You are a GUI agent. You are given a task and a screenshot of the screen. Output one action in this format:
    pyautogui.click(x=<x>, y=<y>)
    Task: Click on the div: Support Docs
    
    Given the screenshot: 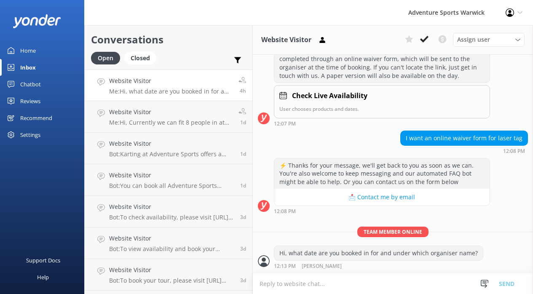 What is the action you would take?
    pyautogui.click(x=43, y=260)
    